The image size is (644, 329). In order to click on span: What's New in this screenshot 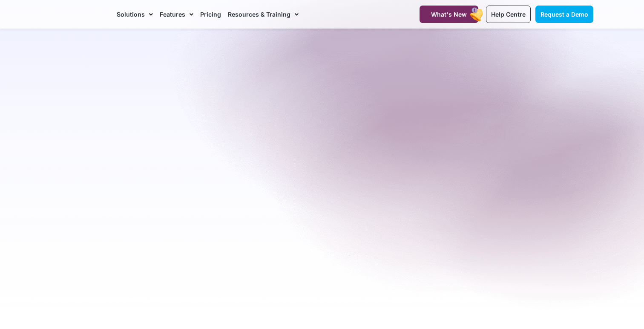, I will do `click(449, 14)`.